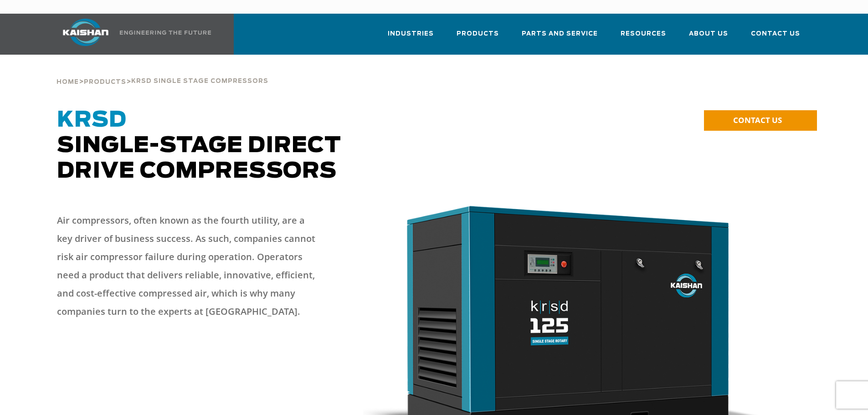 The image size is (868, 415). What do you see at coordinates (189, 266) in the screenshot?
I see `p: Air compressors, often known as the fourth utility, are a key driver of business success. As such...` at bounding box center [189, 266].